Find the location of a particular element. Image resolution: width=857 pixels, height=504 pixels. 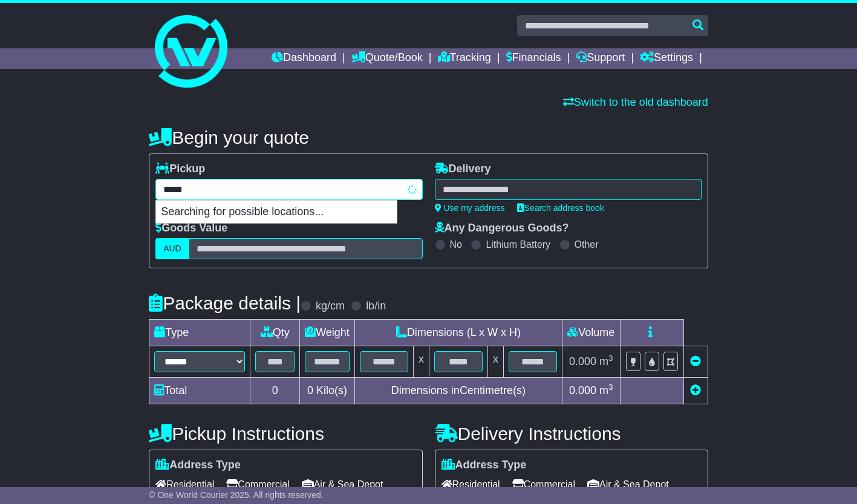

td: Kilo(s) is located at coordinates (327, 391).